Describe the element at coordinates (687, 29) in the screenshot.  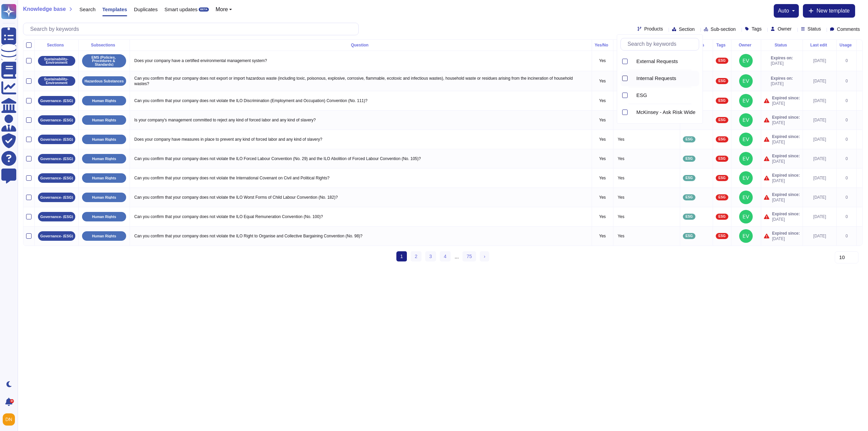
I see `span: Section` at that location.